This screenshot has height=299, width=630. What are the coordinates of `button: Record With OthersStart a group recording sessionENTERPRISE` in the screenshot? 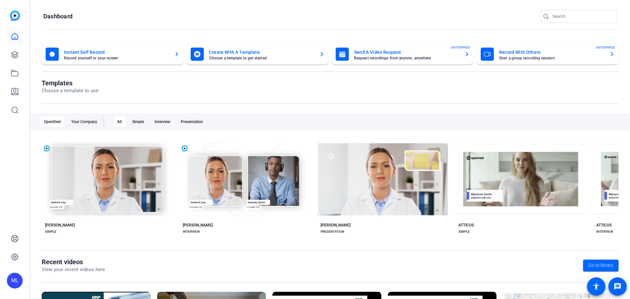 It's located at (548, 54).